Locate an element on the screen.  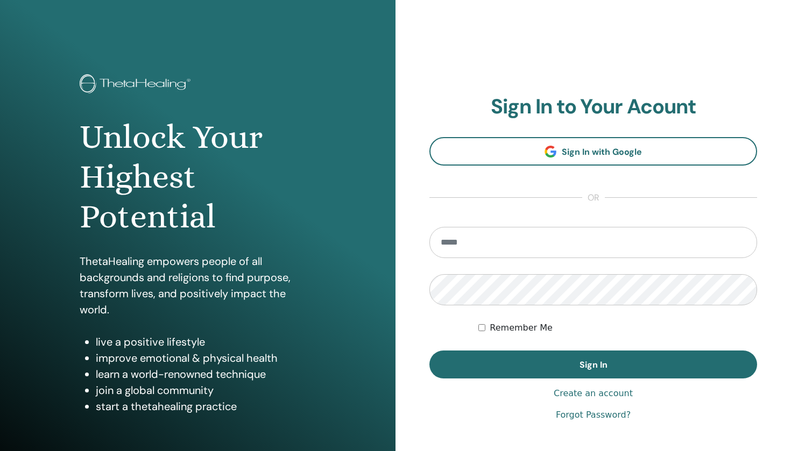
li: start a thetahealing practice is located at coordinates (206, 407).